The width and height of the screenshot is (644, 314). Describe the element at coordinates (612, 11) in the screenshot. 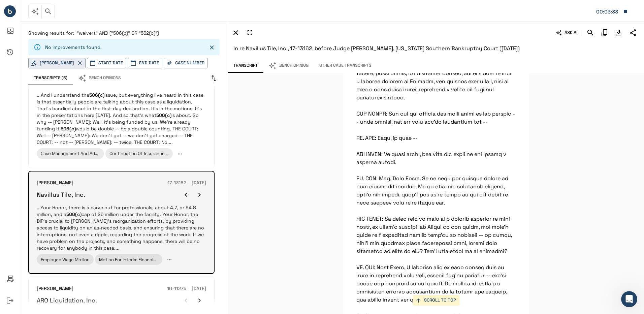

I see `button: Matter: 107868.0001` at that location.